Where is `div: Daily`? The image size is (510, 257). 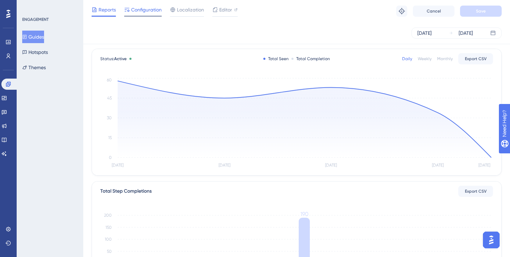
div: Daily is located at coordinates (407, 59).